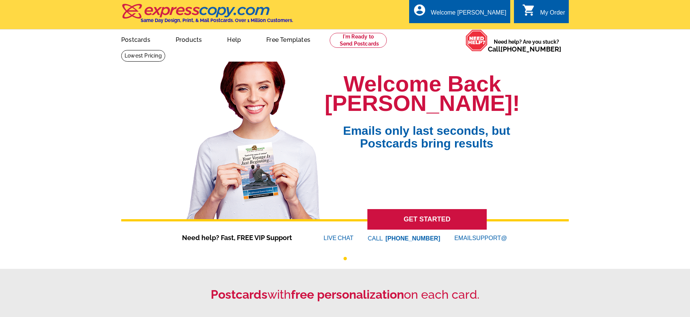 This screenshot has height=317, width=690. Describe the element at coordinates (339, 238) in the screenshot. I see `a: LIVECHAT` at that location.